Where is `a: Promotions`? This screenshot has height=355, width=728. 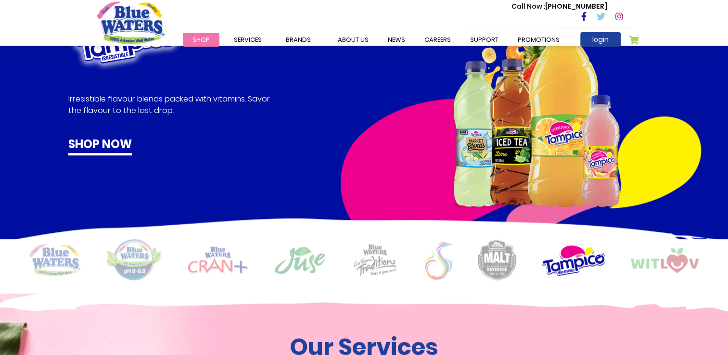
a: Promotions is located at coordinates (538, 39).